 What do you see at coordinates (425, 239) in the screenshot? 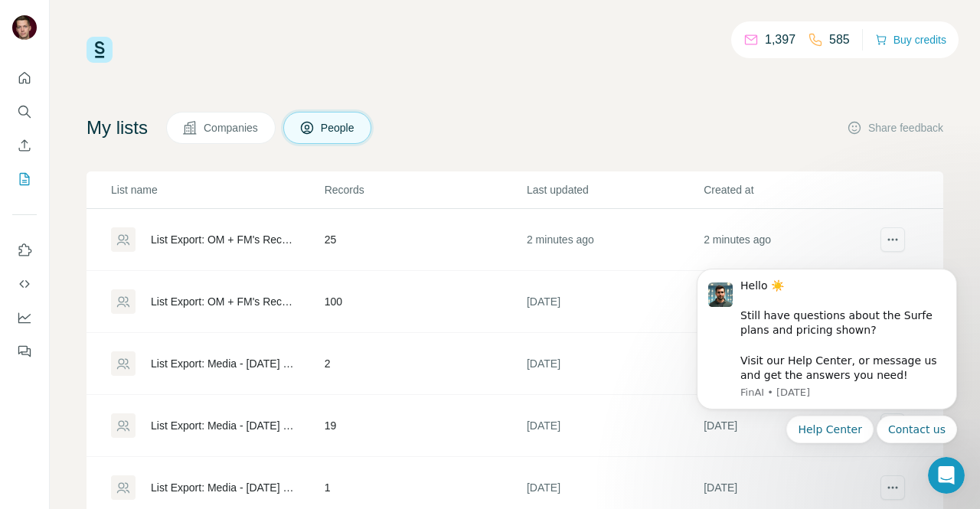
I see `td: 25` at bounding box center [425, 239].